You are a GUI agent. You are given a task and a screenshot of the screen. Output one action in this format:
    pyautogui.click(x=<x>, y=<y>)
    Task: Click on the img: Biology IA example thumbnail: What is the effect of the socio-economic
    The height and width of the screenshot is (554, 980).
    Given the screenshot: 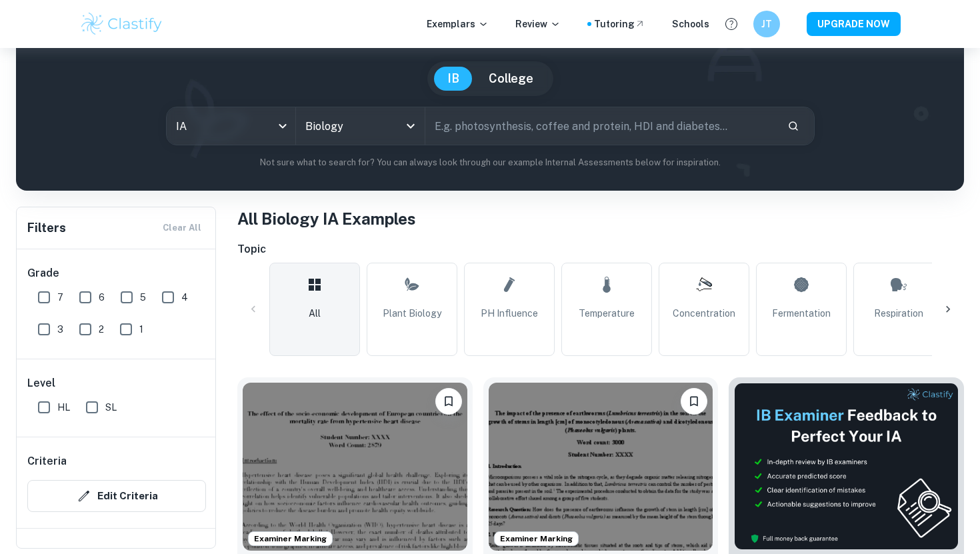 What is the action you would take?
    pyautogui.click(x=355, y=467)
    